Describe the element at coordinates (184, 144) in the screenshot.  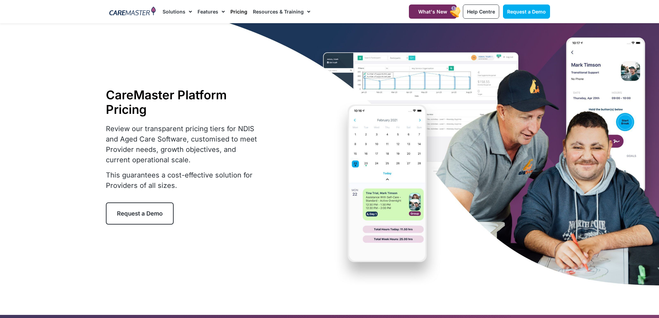
I see `p: Review our transparent pricing tiers for NDIS and Aged Care Software, customised to meet Provider...` at that location.